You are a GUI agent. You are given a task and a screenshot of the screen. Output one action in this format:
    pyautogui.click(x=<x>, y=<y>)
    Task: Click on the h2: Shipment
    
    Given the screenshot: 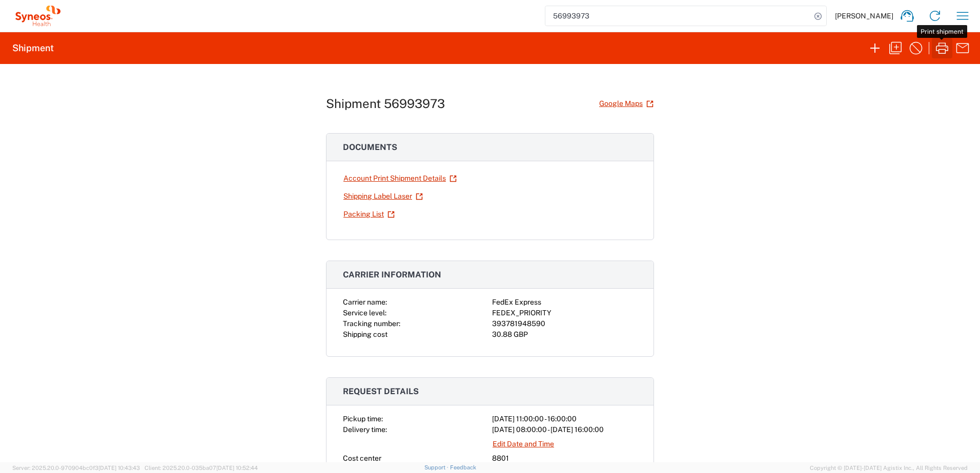 What is the action you would take?
    pyautogui.click(x=33, y=48)
    